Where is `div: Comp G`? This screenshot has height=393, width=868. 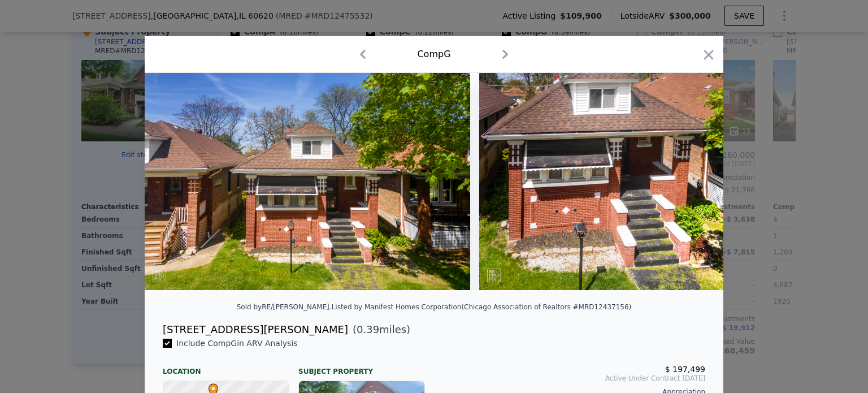
div: Comp G is located at coordinates (434, 54).